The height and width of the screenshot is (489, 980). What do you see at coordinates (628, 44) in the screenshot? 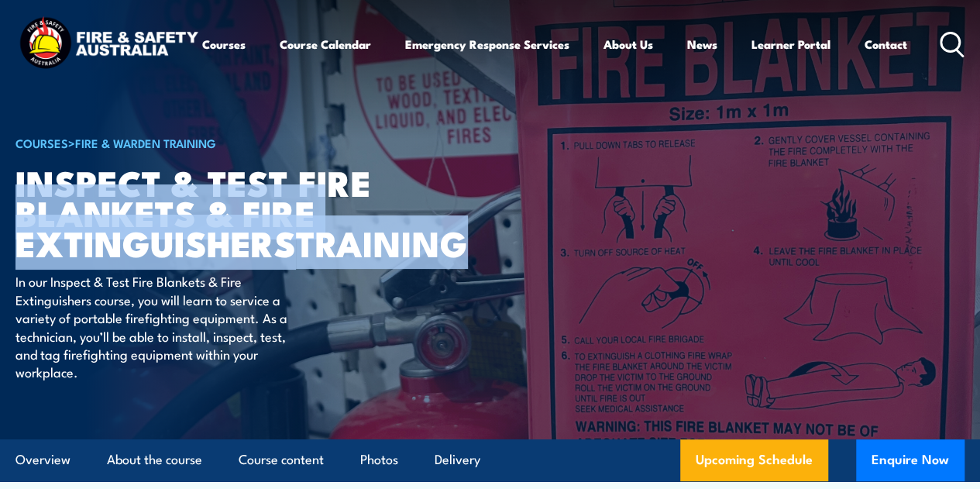
I see `a: About Us` at bounding box center [628, 44].